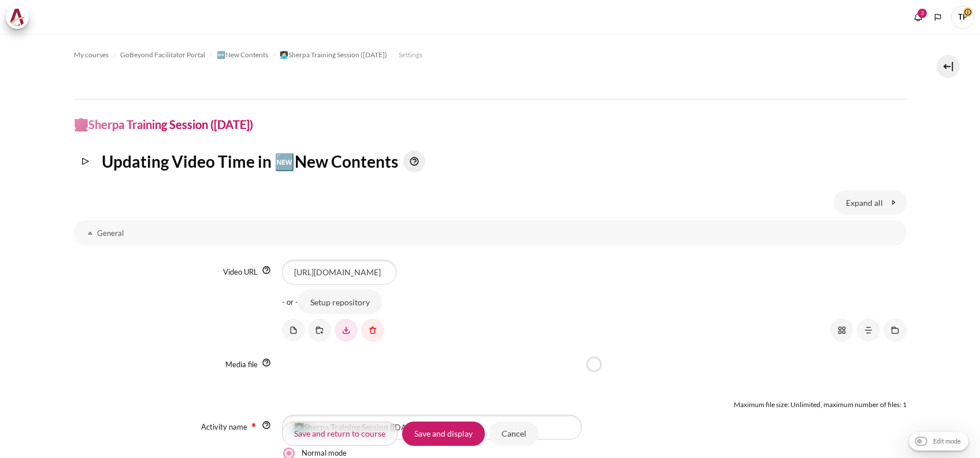 The image size is (980, 458). What do you see at coordinates (340, 302) in the screenshot?
I see `a: Setup repository` at bounding box center [340, 302].